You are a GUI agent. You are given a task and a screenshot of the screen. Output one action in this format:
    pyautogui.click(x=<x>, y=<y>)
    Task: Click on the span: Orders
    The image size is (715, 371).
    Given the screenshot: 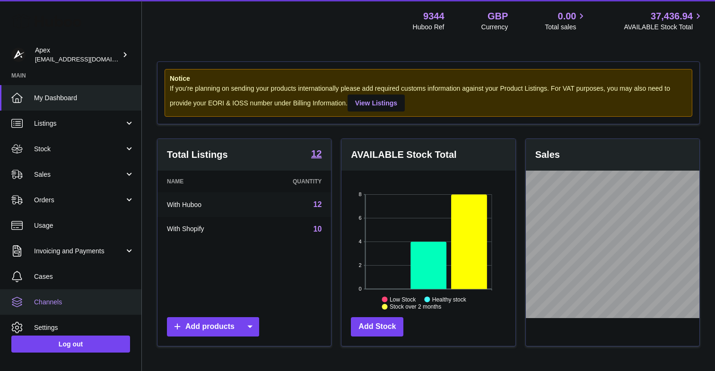 What is the action you would take?
    pyautogui.click(x=79, y=200)
    